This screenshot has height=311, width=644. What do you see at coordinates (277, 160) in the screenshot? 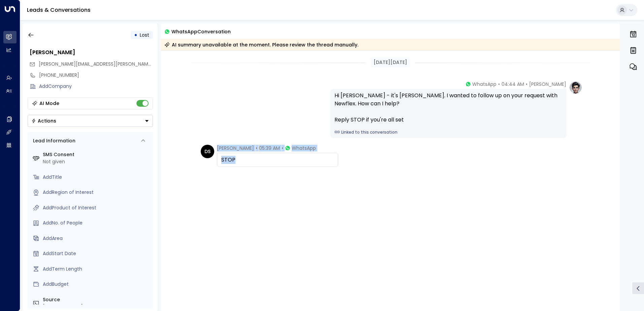
I see `div: STOP` at bounding box center [277, 160].